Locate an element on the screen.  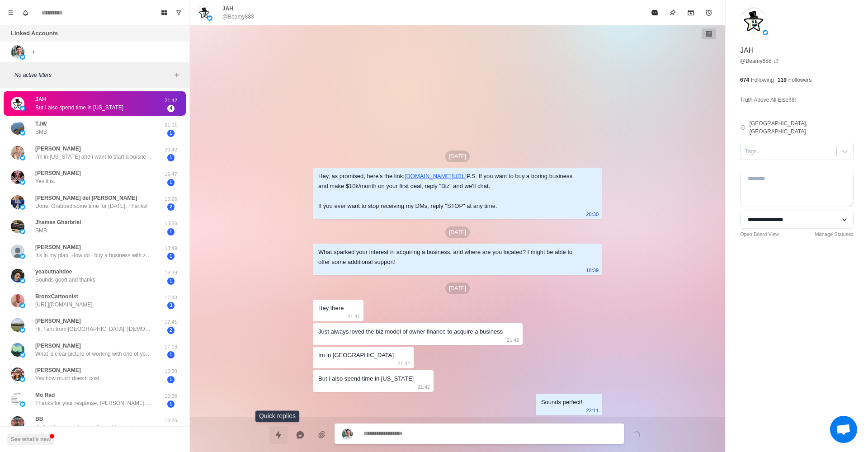
p: 21:41 is located at coordinates (354, 316).